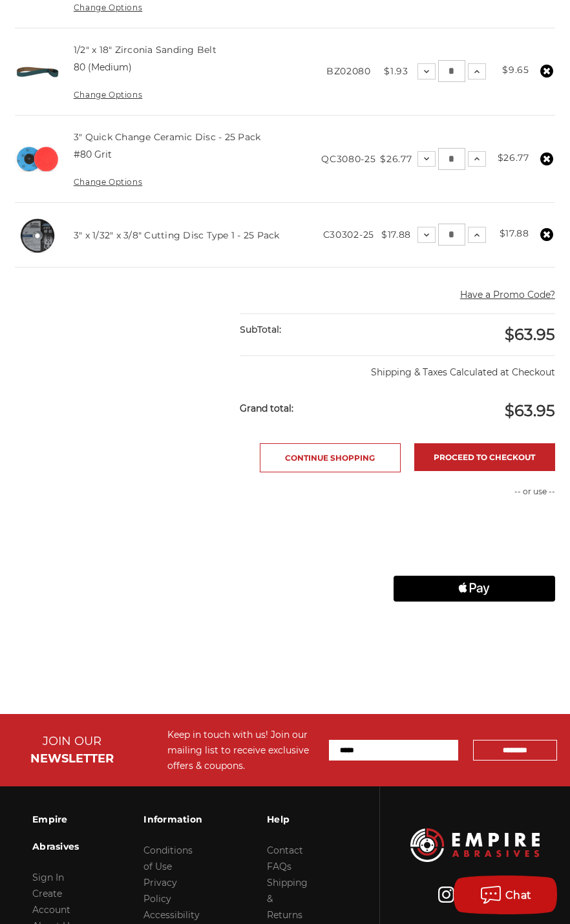 The height and width of the screenshot is (924, 570). I want to click on span: Chat, so click(518, 895).